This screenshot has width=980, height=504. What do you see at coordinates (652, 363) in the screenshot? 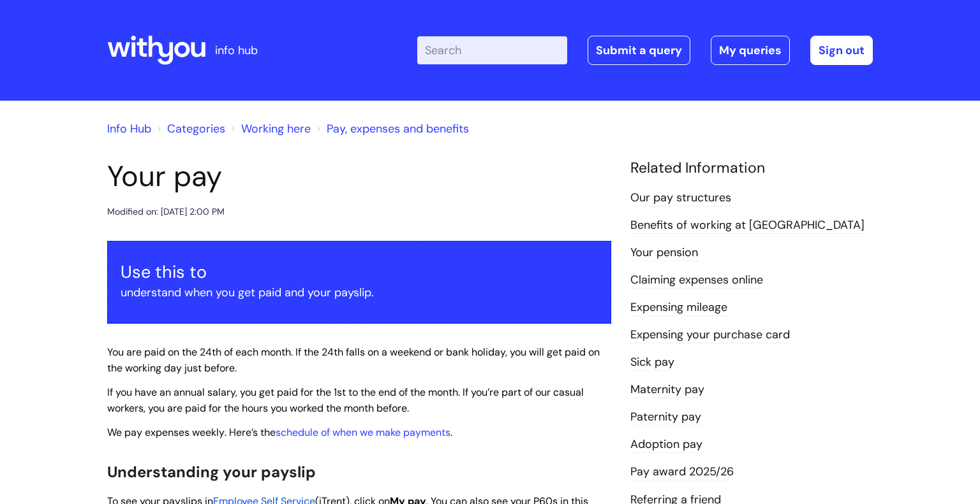
I see `a: Sick pay` at bounding box center [652, 363].